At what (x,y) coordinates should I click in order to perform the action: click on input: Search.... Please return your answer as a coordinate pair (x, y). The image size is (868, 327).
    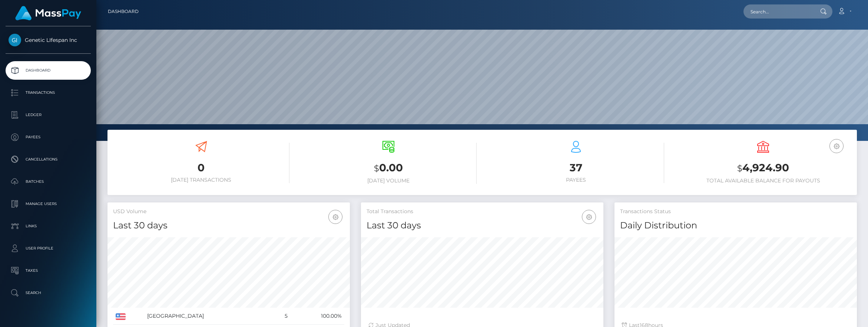
    Looking at the image, I should click on (778, 11).